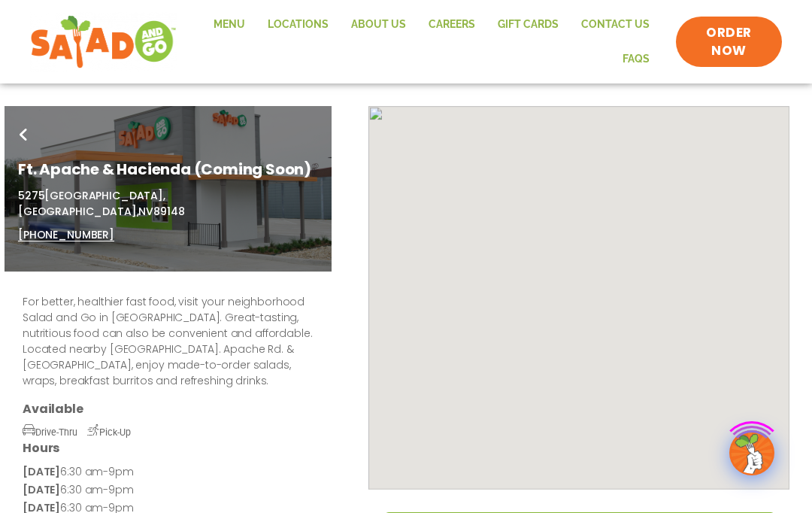 Image resolution: width=812 pixels, height=513 pixels. Describe the element at coordinates (729, 42) in the screenshot. I see `a: ORDER NOW` at that location.